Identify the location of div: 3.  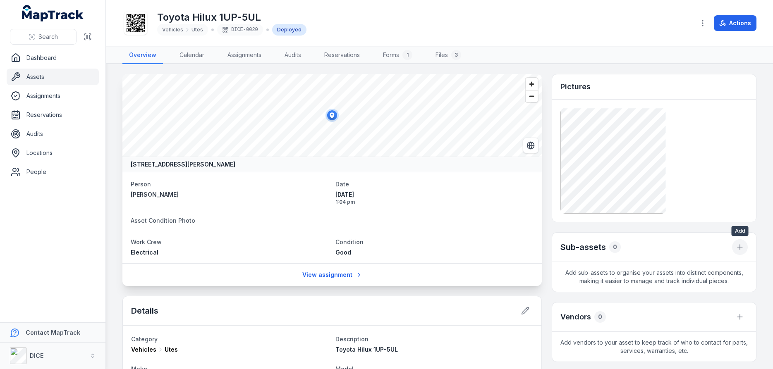
(456, 55).